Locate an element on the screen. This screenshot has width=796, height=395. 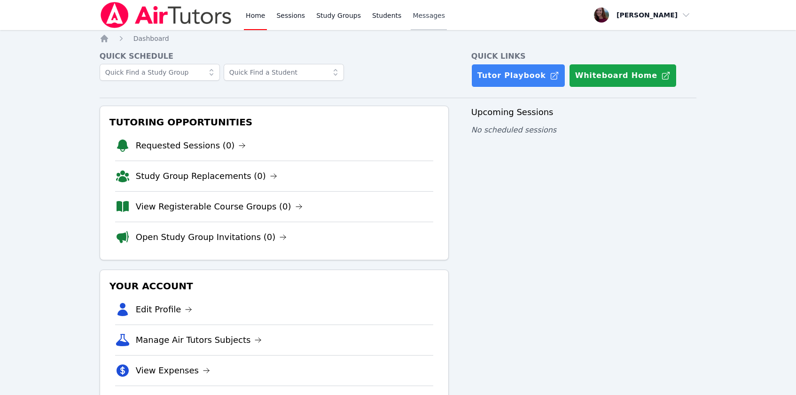
span: No scheduled sessions is located at coordinates (513, 130).